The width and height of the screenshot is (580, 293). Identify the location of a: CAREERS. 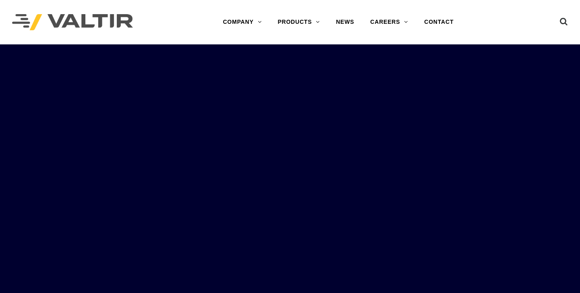
(389, 22).